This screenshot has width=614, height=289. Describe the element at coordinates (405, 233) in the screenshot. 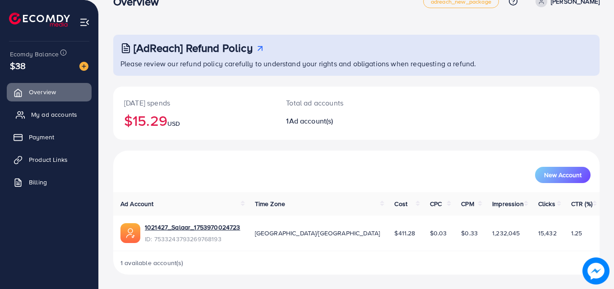

I see `span: $411.28` at that location.